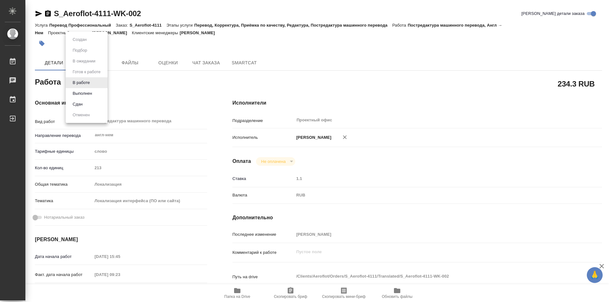 This screenshot has width=609, height=302. I want to click on button: В работе, so click(81, 83).